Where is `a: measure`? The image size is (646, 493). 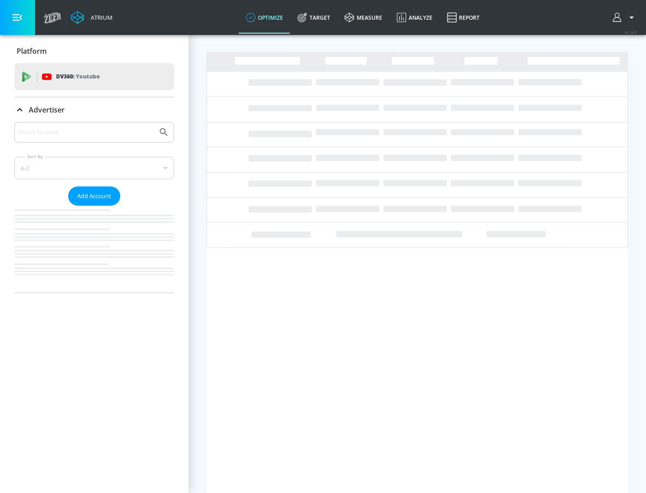
a: measure is located at coordinates (363, 17).